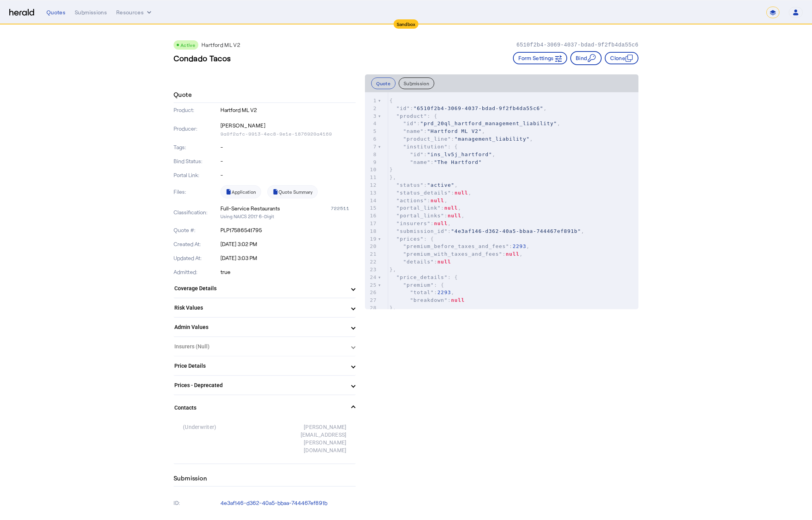 The image size is (812, 520). What do you see at coordinates (478, 108) in the screenshot?
I see `span: "6510f2b4-3069-4037-bdad-9f2fb4da55c6"` at bounding box center [478, 108].